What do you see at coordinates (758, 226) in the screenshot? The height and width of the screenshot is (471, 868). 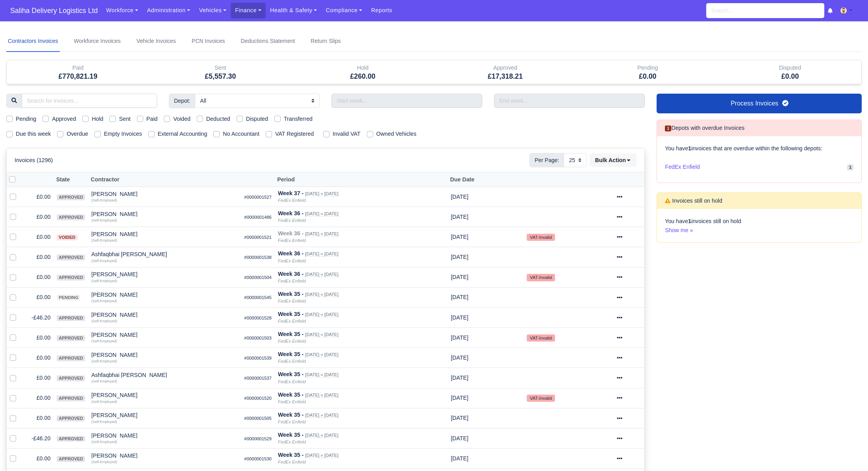 I see `div: You have invoices still on hold` at bounding box center [758, 226].